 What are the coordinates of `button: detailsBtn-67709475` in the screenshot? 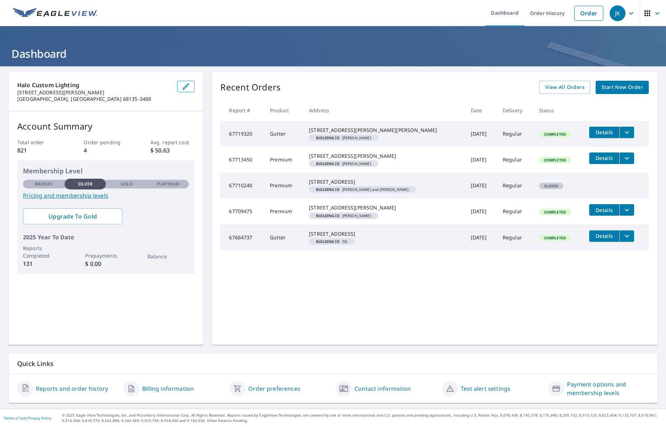 It's located at (604, 210).